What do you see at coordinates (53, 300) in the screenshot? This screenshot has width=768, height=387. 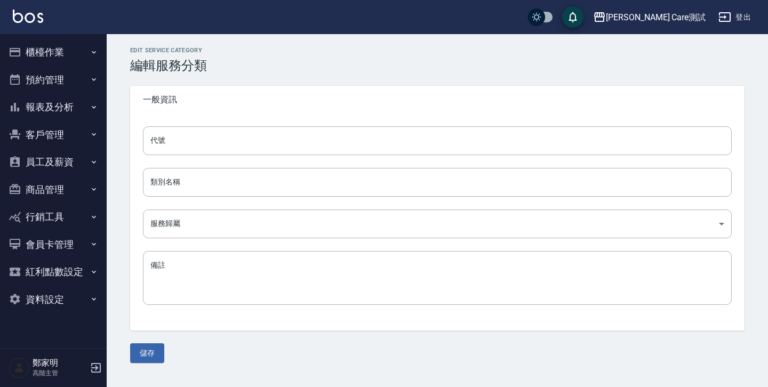 I see `button: 資料設定` at bounding box center [53, 300].